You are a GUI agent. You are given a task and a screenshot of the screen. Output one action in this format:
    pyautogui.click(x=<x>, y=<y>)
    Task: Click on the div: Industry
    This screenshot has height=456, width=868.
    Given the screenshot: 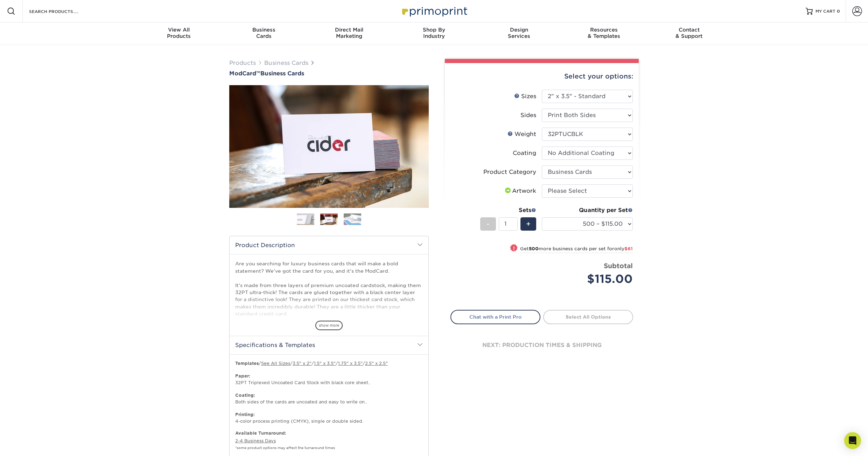 What is the action you would take?
    pyautogui.click(x=434, y=33)
    